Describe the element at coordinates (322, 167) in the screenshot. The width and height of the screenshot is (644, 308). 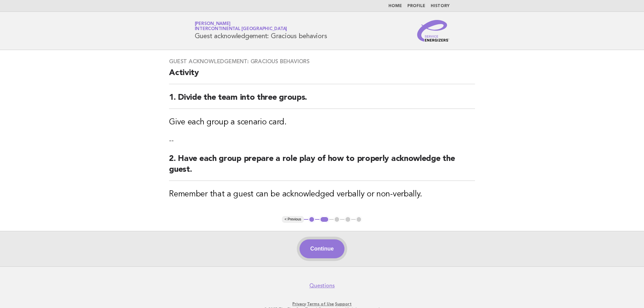
I see `h2: 2. Have each group prepare a role play of how to properly acknowledge the guest.` at that location.